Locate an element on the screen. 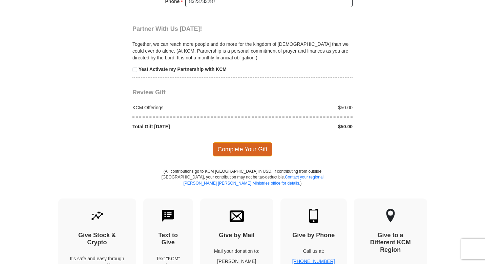 This screenshot has width=485, height=264. p: Call us at: is located at coordinates (314, 251).